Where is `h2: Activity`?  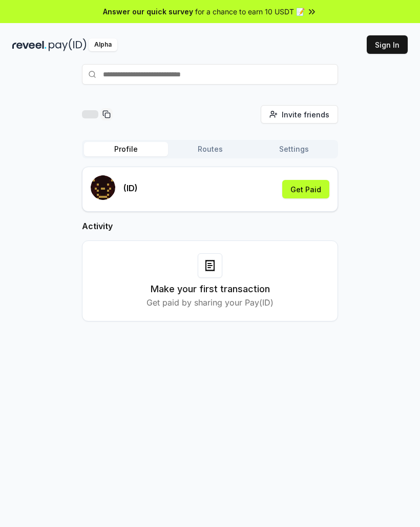
h2: Activity is located at coordinates (210, 226).